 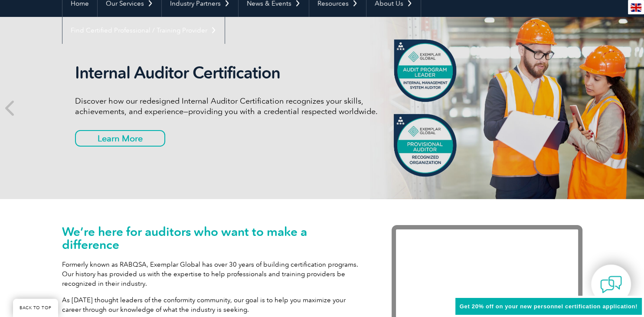 What do you see at coordinates (636, 8) in the screenshot?
I see `img: en` at bounding box center [636, 8].